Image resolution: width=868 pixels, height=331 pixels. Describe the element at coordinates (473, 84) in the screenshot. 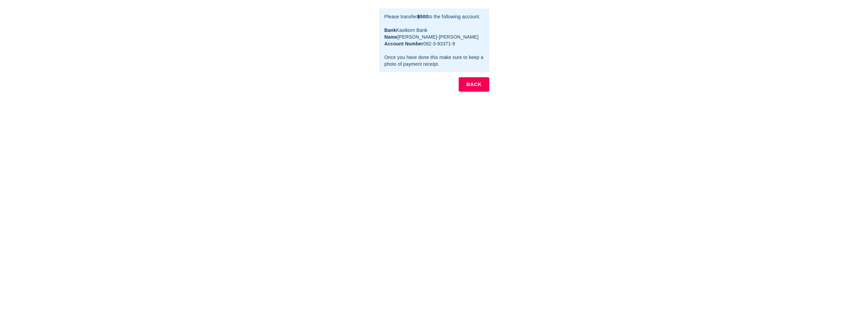

I see `b: BACK` at that location.